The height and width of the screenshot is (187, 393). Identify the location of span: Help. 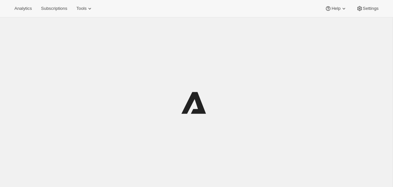
(335, 9).